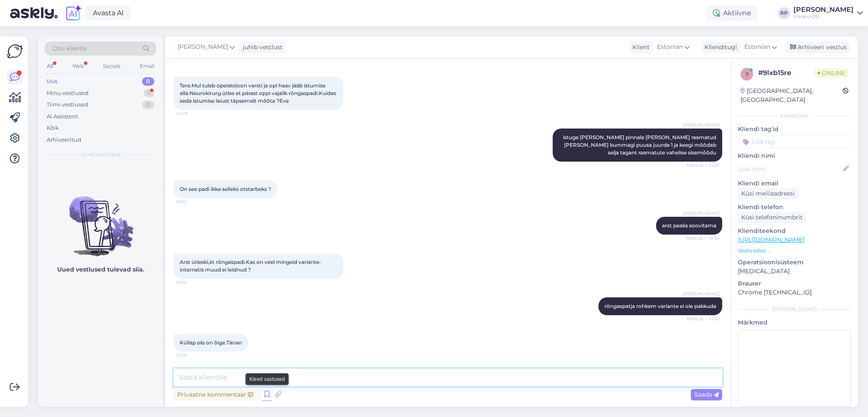 The height and width of the screenshot is (417, 868). Describe the element at coordinates (795, 250) in the screenshot. I see `p: Vaata edasi ...` at that location.